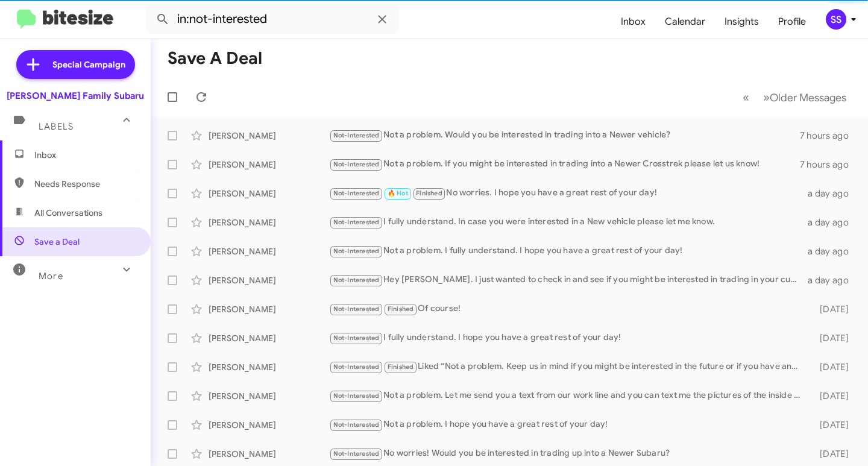 The width and height of the screenshot is (868, 466). Describe the element at coordinates (567, 367) in the screenshot. I see `div: Liked “Not a problem. Keep us in mind if you might be interested in the future or if you have any...` at that location.